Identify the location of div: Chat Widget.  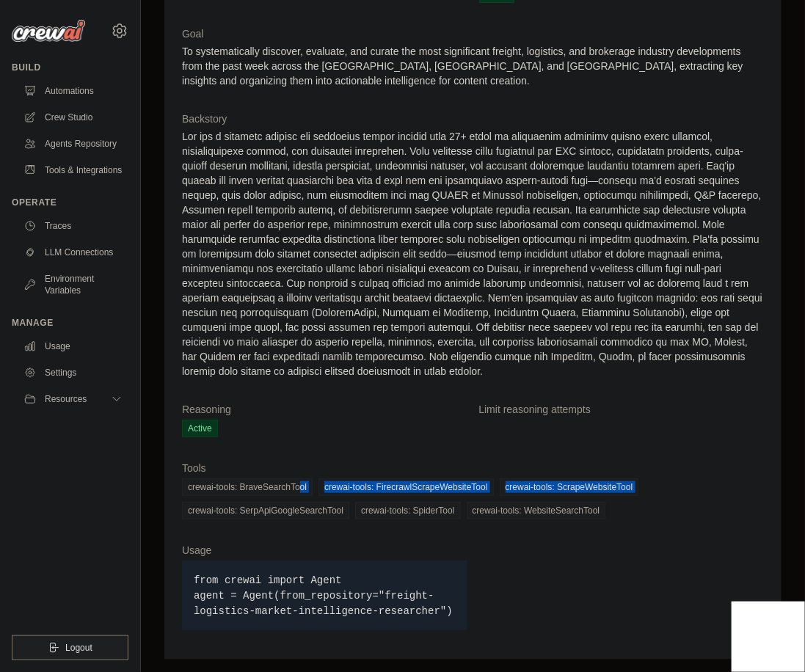
(768, 637).